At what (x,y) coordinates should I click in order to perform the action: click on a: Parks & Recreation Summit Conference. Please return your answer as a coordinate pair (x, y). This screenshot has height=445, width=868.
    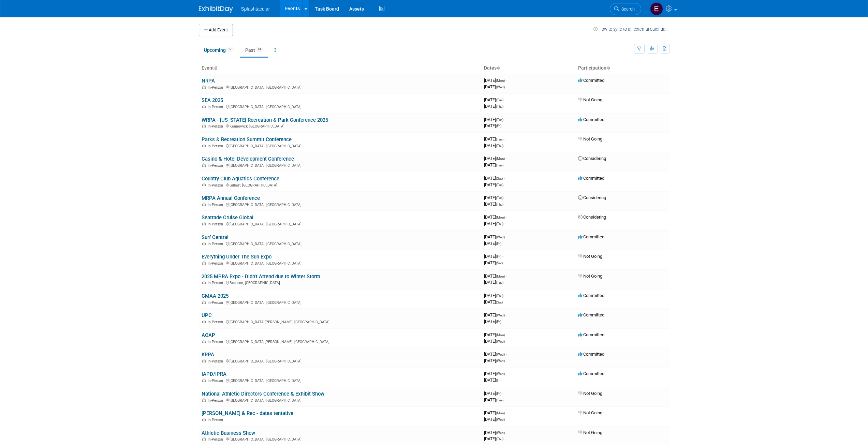
    Looking at the image, I should click on (246, 140).